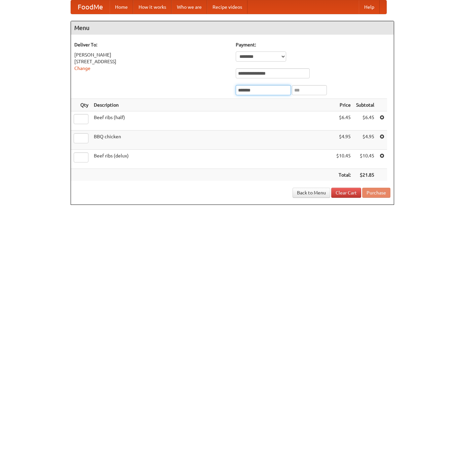 The width and height of the screenshot is (457, 476). What do you see at coordinates (212, 121) in the screenshot?
I see `td: Beef ribs (half)` at bounding box center [212, 121].